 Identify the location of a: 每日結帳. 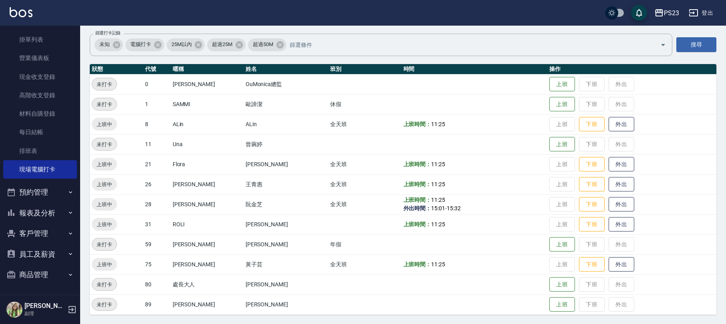
(40, 132).